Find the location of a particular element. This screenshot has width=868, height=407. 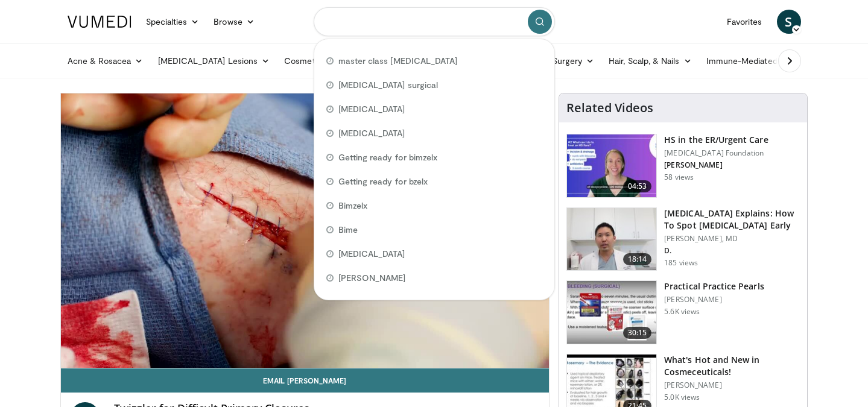

span: 04:53 is located at coordinates (637, 186).